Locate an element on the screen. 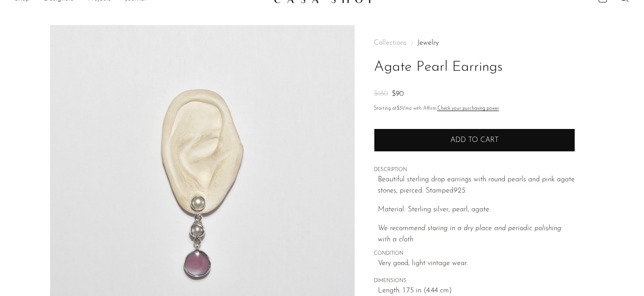  span: $31 is located at coordinates (400, 109).